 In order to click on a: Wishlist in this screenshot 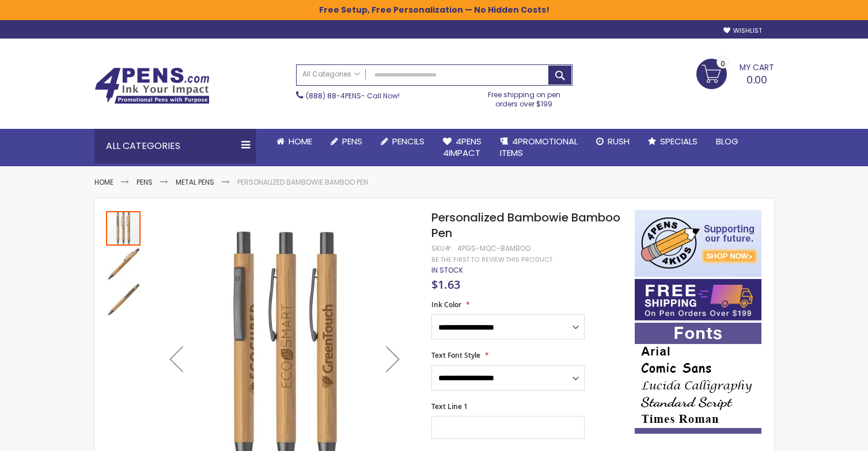, I will do `click(742, 30)`.